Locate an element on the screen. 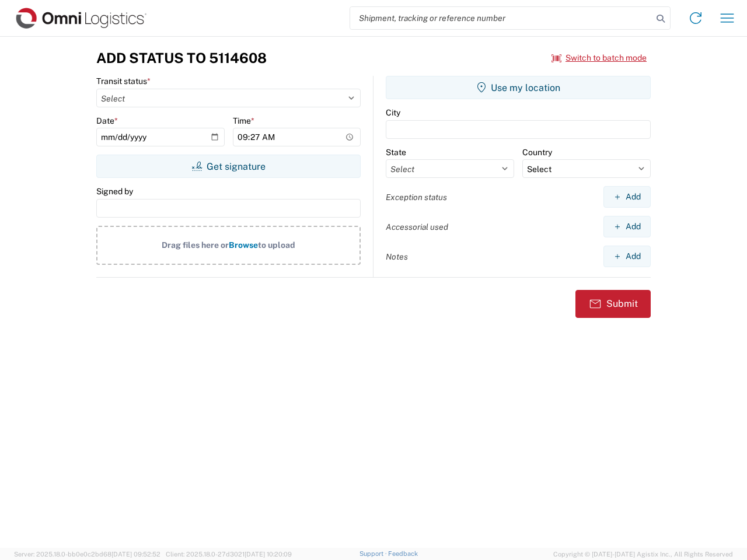  button: Get signature is located at coordinates (228, 166).